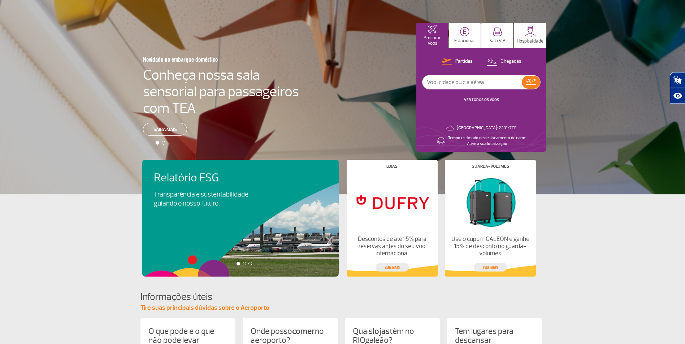 The height and width of the screenshot is (344, 685). Describe the element at coordinates (303, 331) in the screenshot. I see `strong: comer` at that location.